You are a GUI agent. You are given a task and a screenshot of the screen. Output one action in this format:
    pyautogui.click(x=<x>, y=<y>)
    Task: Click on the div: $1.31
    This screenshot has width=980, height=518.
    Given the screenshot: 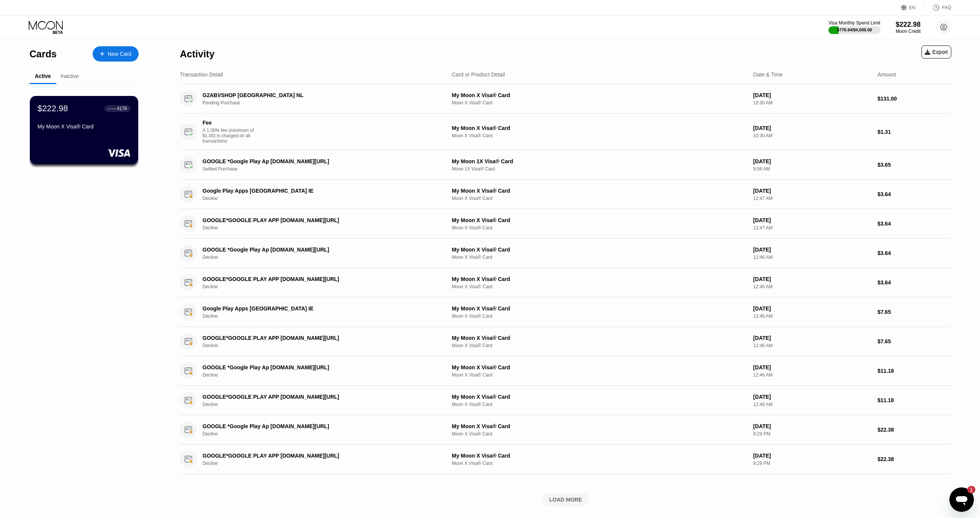 What is the action you would take?
    pyautogui.click(x=914, y=132)
    